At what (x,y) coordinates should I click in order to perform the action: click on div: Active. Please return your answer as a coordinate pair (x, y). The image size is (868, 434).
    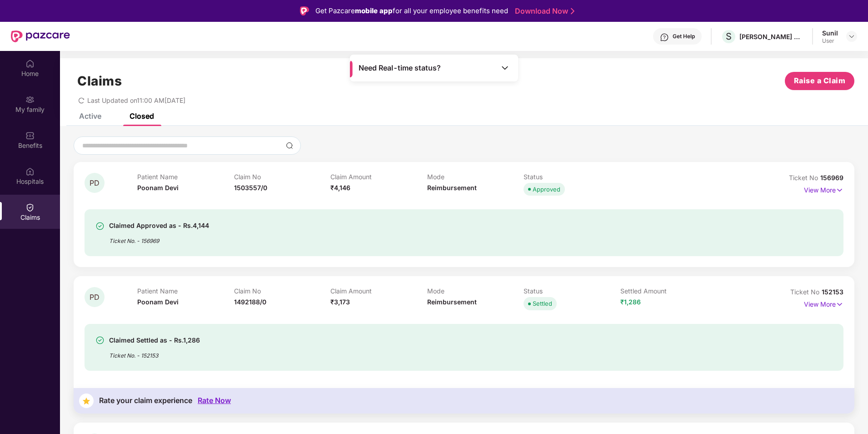
    Looking at the image, I should click on (90, 116).